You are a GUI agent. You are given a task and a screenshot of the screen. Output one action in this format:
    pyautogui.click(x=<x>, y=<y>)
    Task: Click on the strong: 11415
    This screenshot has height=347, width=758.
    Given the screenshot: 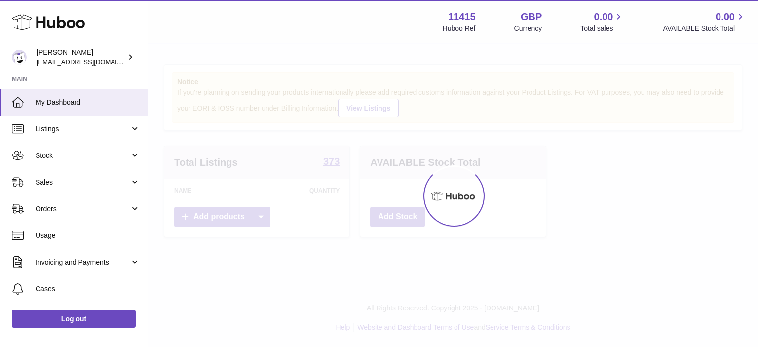 What is the action you would take?
    pyautogui.click(x=462, y=17)
    